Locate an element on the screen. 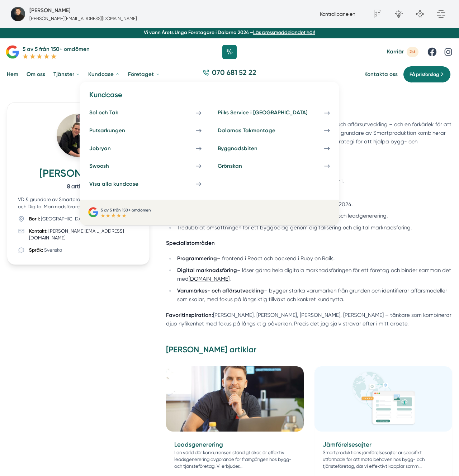 The height and width of the screenshot is (476, 459). a: Sol och Tak is located at coordinates (145, 113).